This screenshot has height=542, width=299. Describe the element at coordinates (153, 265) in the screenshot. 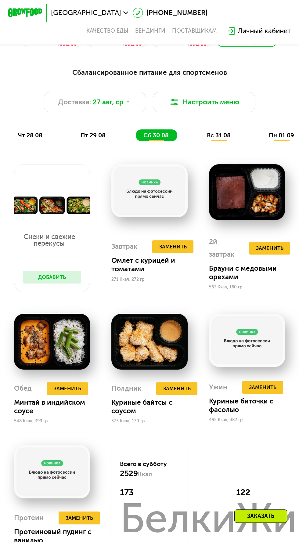

I see `div: Омлет с курицей и томатами` at that location.